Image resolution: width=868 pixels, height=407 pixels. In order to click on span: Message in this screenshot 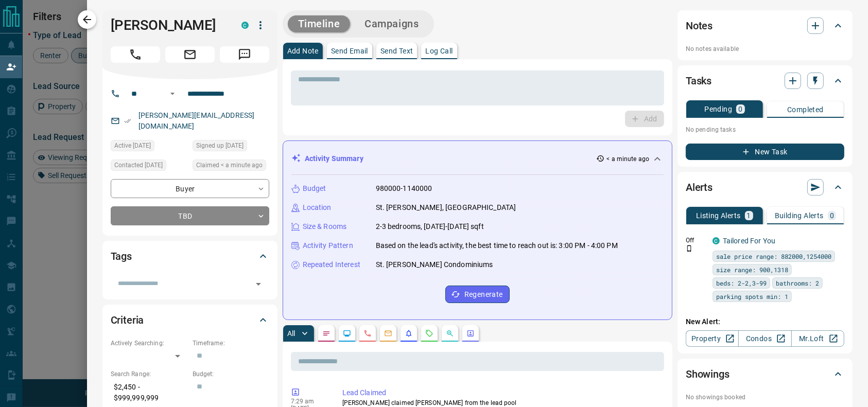, I will do `click(245, 54)`.